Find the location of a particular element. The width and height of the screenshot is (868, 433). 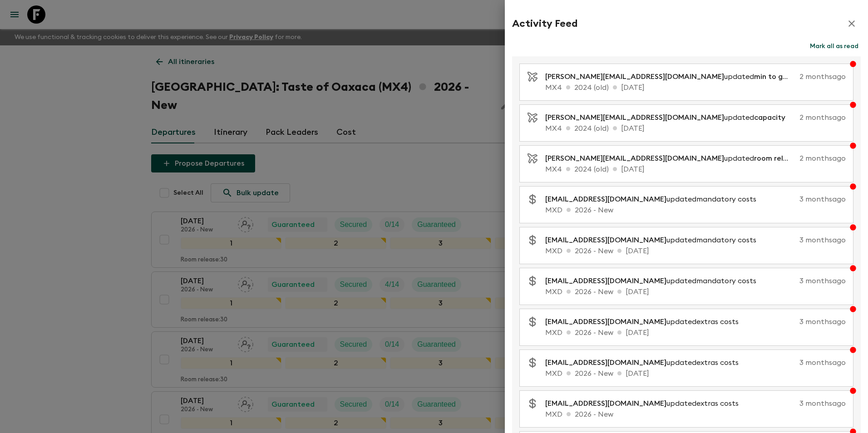

h2: Activity Feed is located at coordinates (545, 24).